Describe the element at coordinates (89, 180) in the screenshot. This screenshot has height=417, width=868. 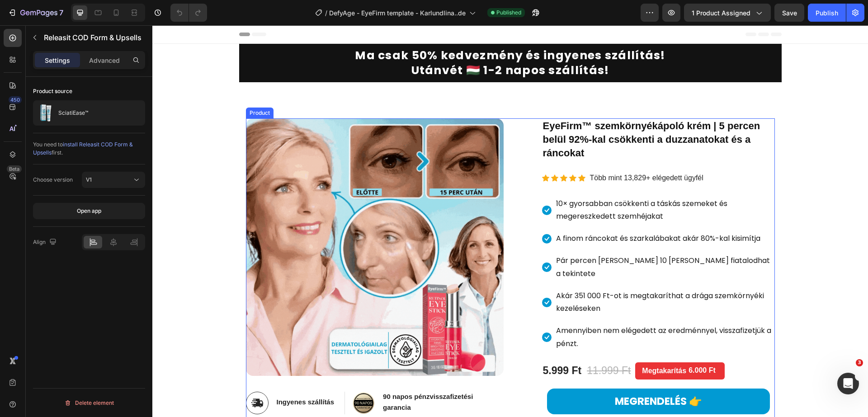
I see `span: V1` at that location.